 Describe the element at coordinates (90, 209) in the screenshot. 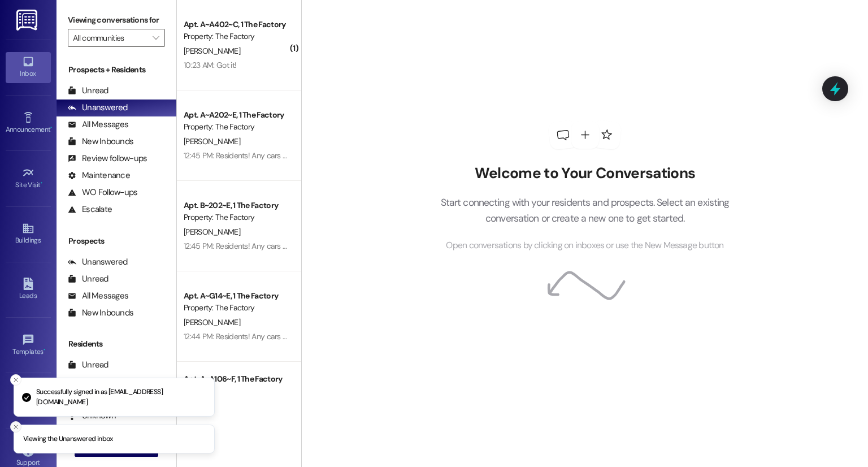

I see `div: Escalate` at that location.